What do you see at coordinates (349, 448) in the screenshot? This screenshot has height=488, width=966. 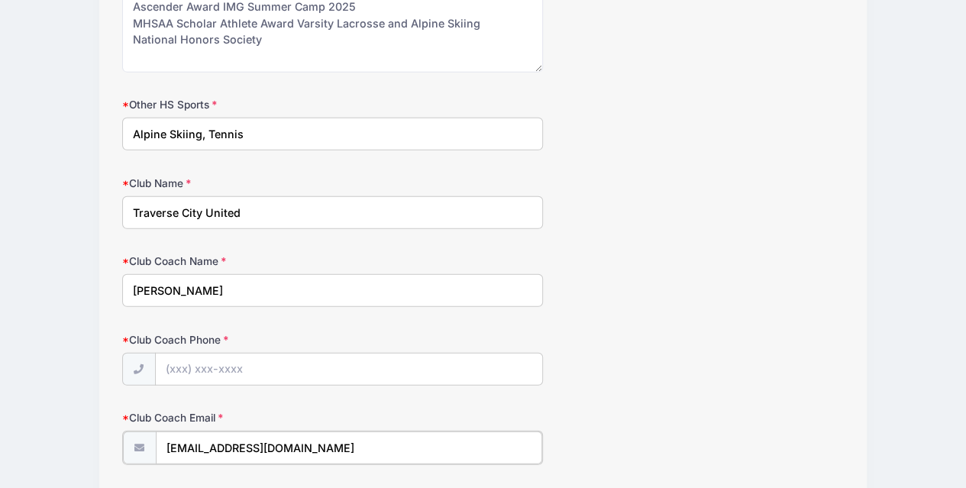 I see `input: email@email.com` at bounding box center [349, 448].